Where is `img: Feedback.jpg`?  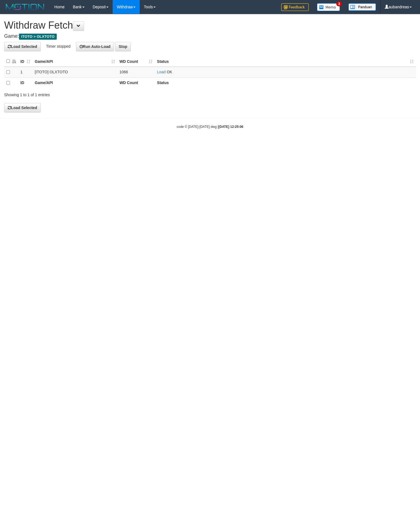
img: Feedback.jpg is located at coordinates (295, 7).